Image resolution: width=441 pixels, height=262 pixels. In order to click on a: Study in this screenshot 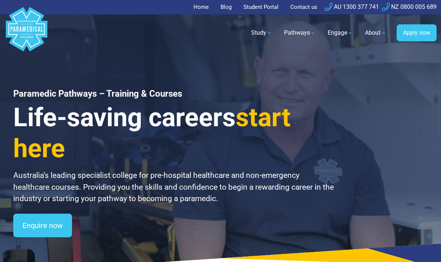, I will do `click(261, 33)`.